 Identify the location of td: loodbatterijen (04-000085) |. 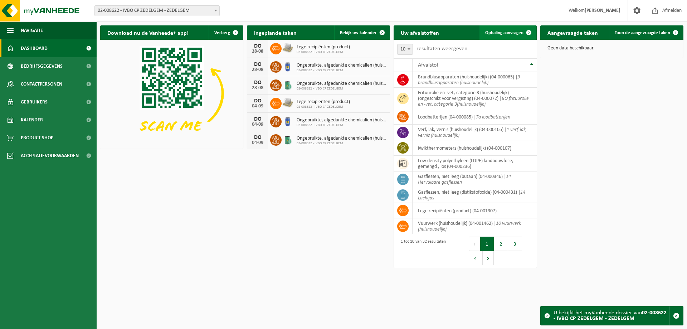
(474, 117).